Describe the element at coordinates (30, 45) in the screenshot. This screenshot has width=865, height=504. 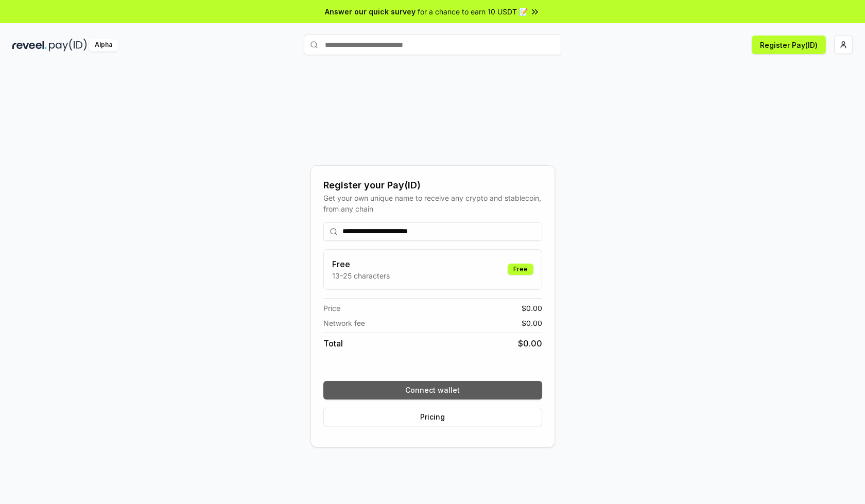
I see `img: reveel_dark` at that location.